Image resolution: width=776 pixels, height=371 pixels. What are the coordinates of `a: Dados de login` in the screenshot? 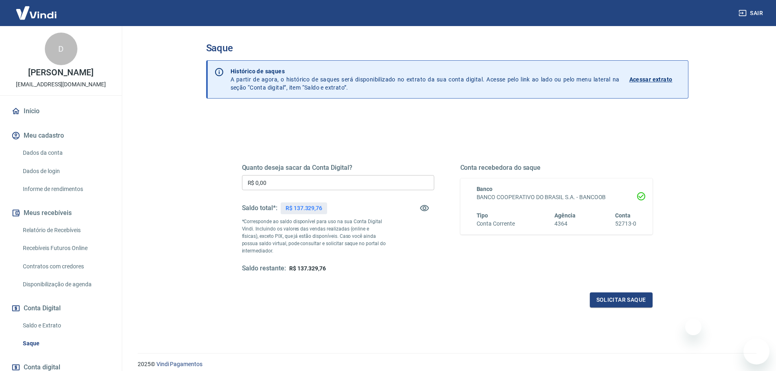 It's located at (66, 171).